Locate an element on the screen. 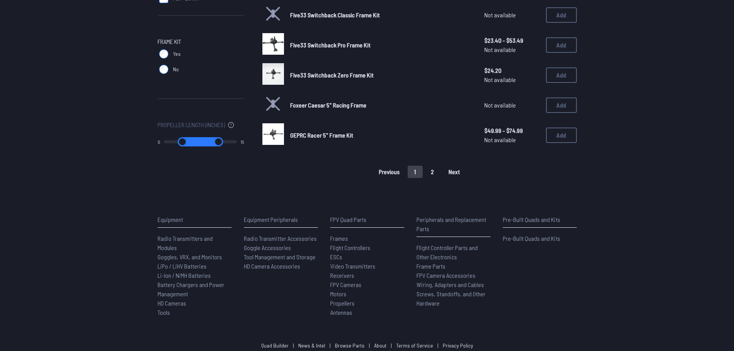 The width and height of the screenshot is (734, 351). span: Goggles, VRX, and Monitors is located at coordinates (190, 257).